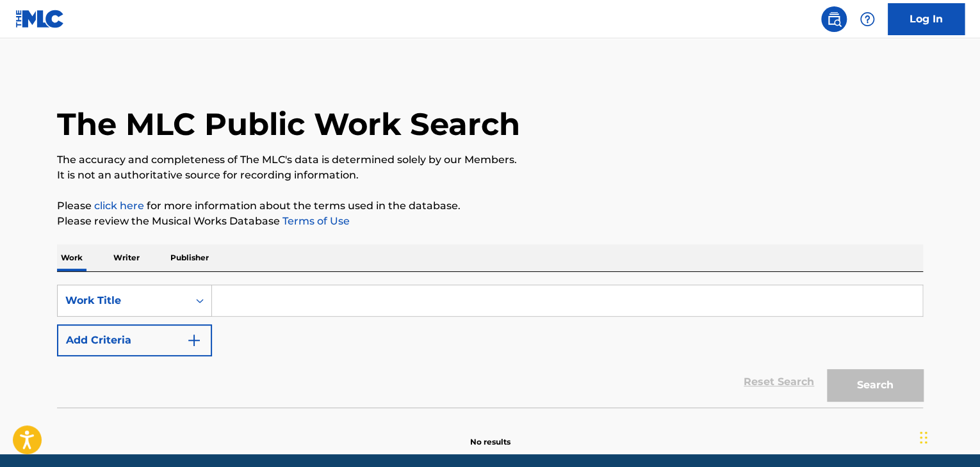 Image resolution: width=980 pixels, height=467 pixels. Describe the element at coordinates (490, 160) in the screenshot. I see `p: The accuracy and completeness of The MLC's data is determined solely by our Members.` at that location.